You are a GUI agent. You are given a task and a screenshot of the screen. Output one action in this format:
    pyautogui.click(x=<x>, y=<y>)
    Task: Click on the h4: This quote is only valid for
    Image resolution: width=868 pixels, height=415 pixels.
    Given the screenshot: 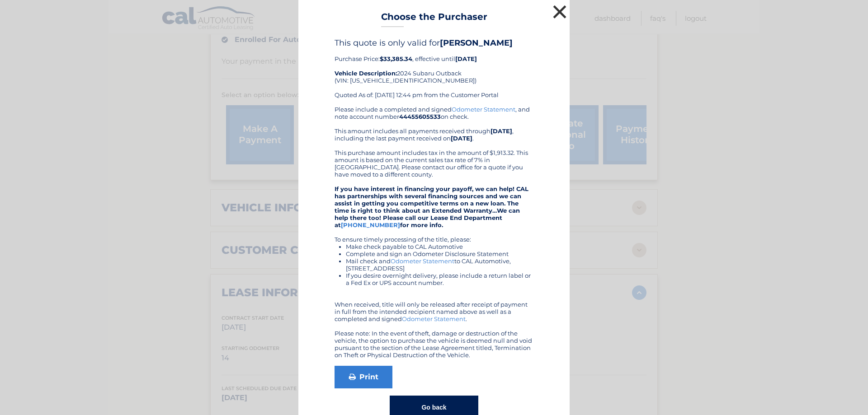 What is the action you would take?
    pyautogui.click(x=434, y=43)
    